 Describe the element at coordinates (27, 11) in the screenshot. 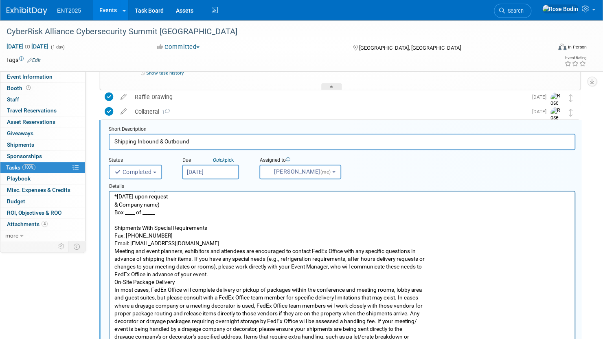

I see `img: ExhibitDay` at that location.